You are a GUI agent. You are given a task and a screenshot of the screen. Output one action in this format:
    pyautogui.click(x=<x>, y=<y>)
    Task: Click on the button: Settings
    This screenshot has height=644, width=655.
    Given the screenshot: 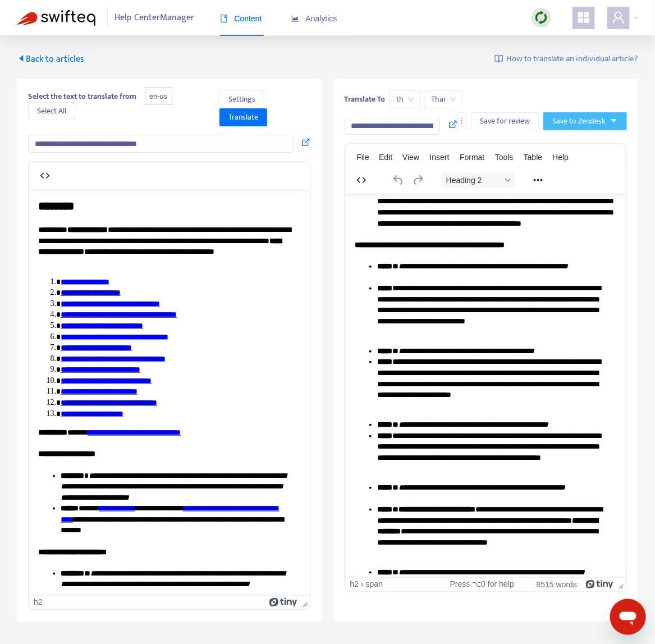 What is the action you would take?
    pyautogui.click(x=242, y=99)
    